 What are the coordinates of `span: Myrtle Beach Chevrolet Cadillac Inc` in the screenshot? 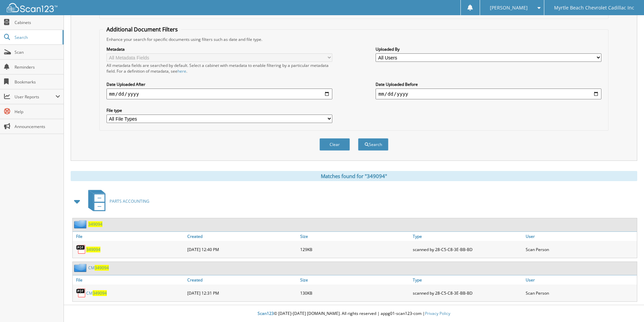 It's located at (594, 8).